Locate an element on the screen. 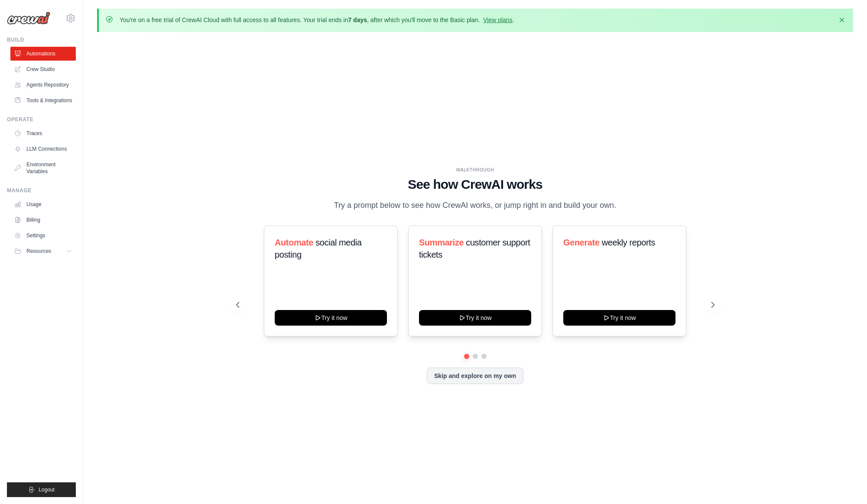  span: weekly reports is located at coordinates (628, 242).